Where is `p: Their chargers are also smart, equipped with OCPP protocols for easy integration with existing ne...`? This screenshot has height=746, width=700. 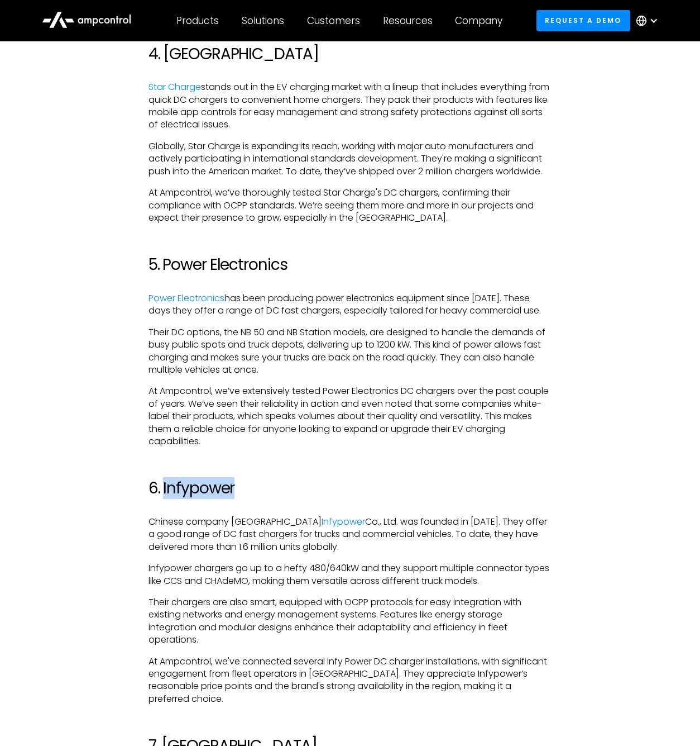 p: Their chargers are also smart, equipped with OCPP protocols for easy integration with existing ne... is located at coordinates (350, 621).